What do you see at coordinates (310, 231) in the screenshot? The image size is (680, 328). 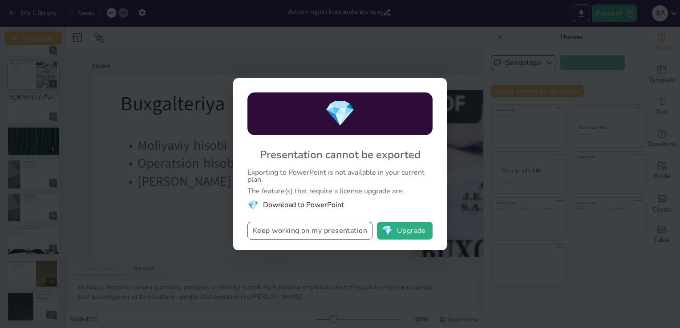 I see `button: Keep working on my presentation` at bounding box center [310, 231].